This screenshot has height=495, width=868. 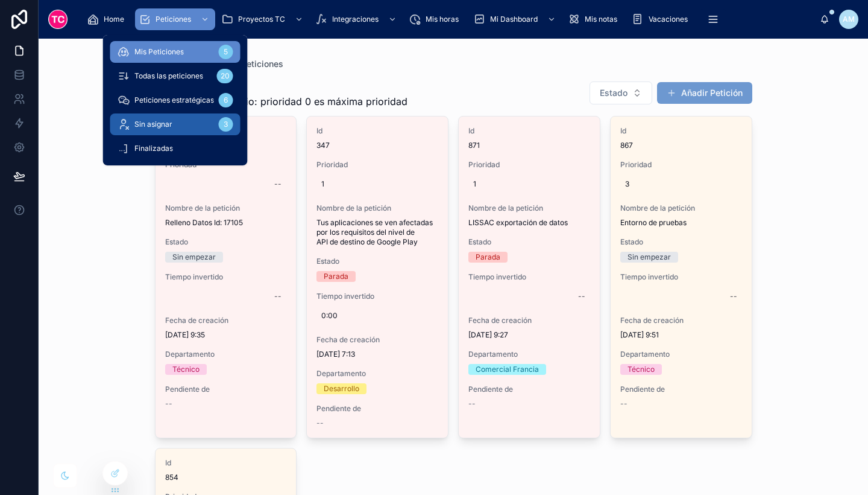 What do you see at coordinates (226, 124) in the screenshot?
I see `div: 3` at bounding box center [226, 124].